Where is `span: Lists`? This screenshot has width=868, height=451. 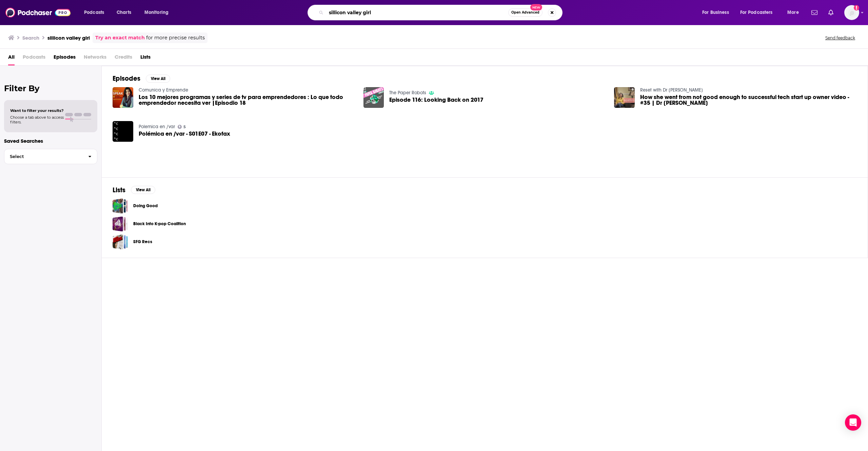 span: Lists is located at coordinates (146, 58).